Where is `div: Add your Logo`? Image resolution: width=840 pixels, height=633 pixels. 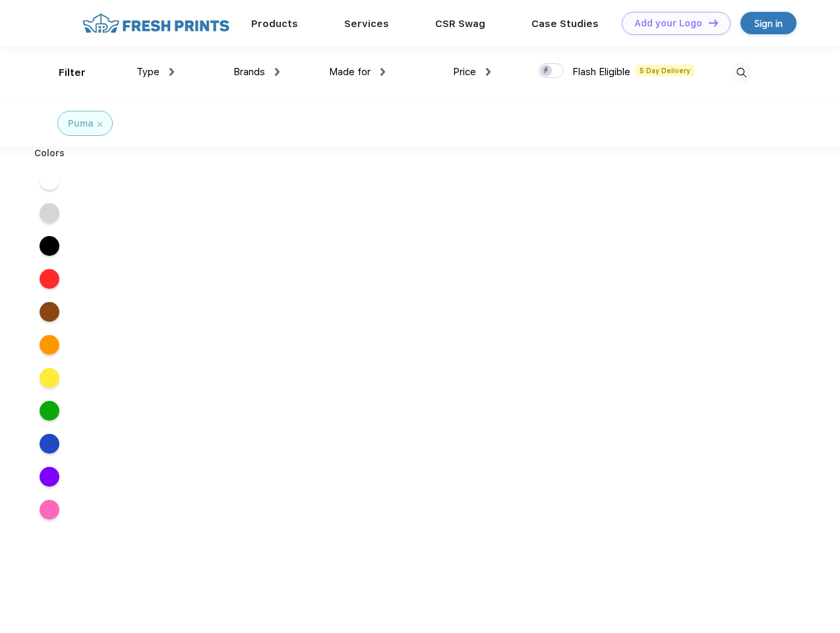 div: Add your Logo is located at coordinates (668, 23).